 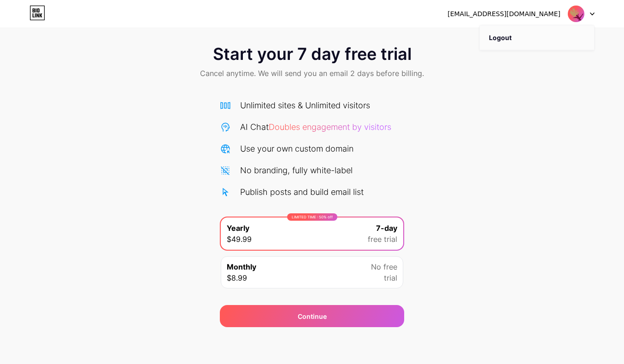 I want to click on span: 7-day, so click(x=387, y=228).